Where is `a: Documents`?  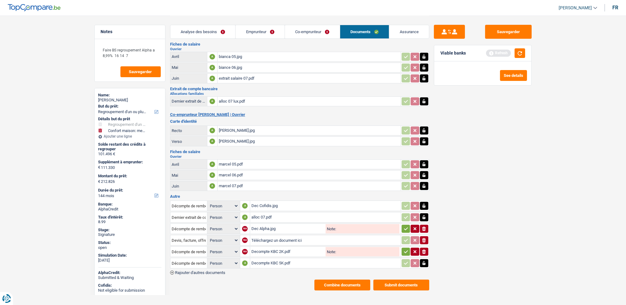
a: Documents is located at coordinates (364, 32).